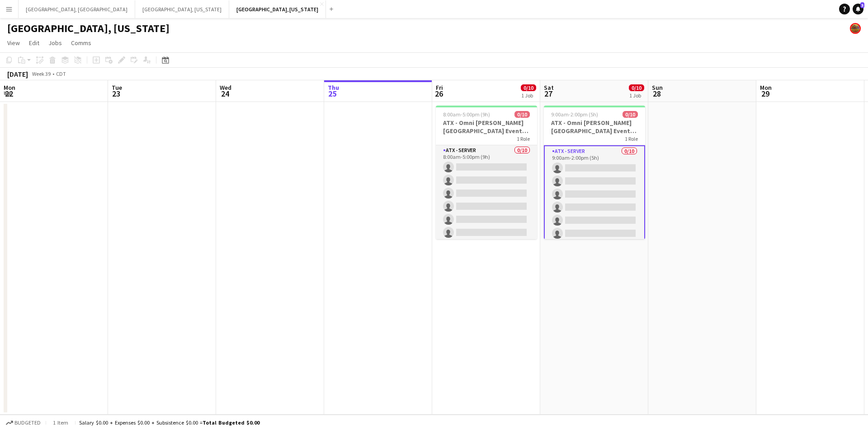 The width and height of the screenshot is (868, 430). I want to click on div: Salary $0.00 + Expenses $0.00 + Subsistence $0.00 =, so click(169, 423).